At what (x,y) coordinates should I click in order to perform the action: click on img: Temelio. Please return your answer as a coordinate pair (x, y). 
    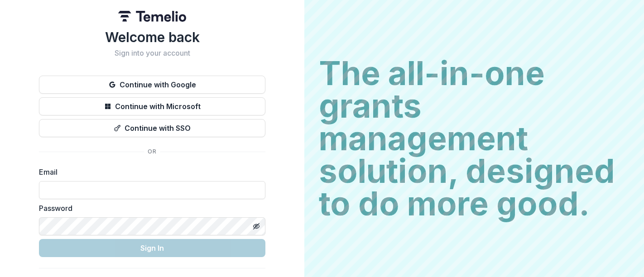
    Looking at the image, I should click on (152, 16).